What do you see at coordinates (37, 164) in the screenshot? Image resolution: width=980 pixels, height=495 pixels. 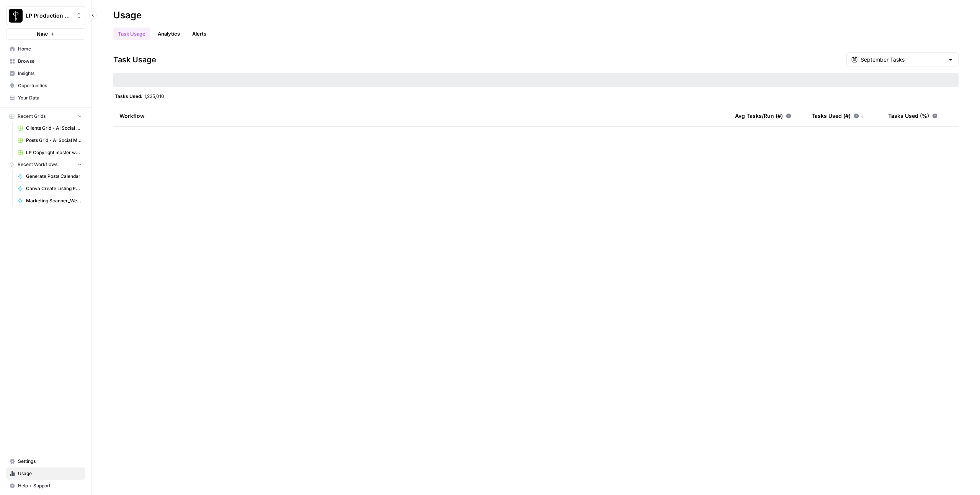 I see `span: Recent Workflows` at bounding box center [37, 164].